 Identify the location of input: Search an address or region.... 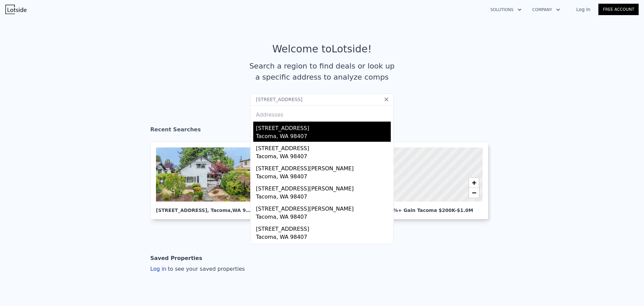
(322, 100).